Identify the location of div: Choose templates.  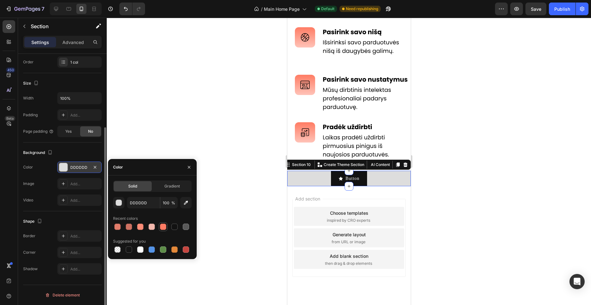
(62, 195).